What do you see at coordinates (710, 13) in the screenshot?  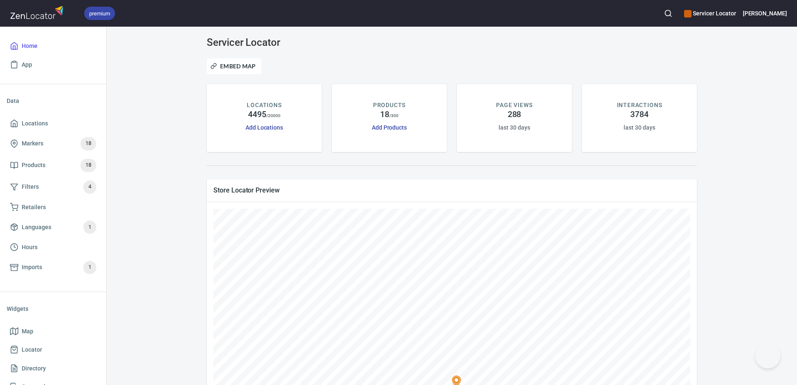 I see `h6: Servicer Locator` at bounding box center [710, 13].